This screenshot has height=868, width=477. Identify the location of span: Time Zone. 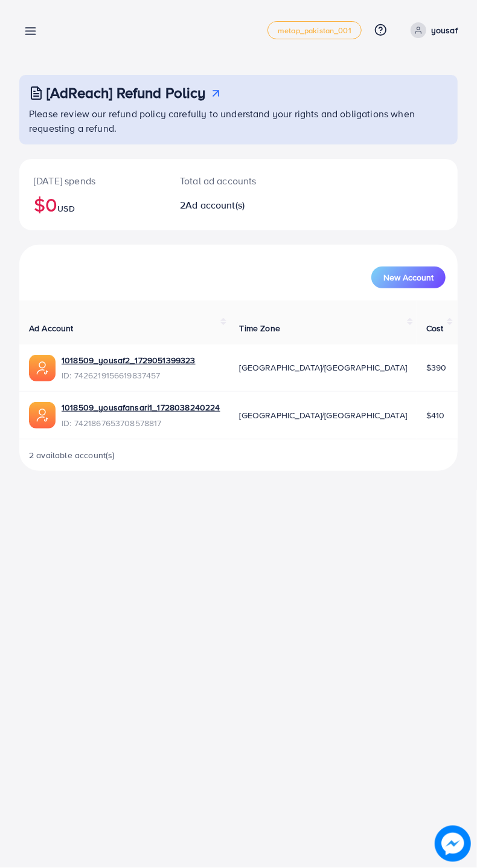
(259, 328).